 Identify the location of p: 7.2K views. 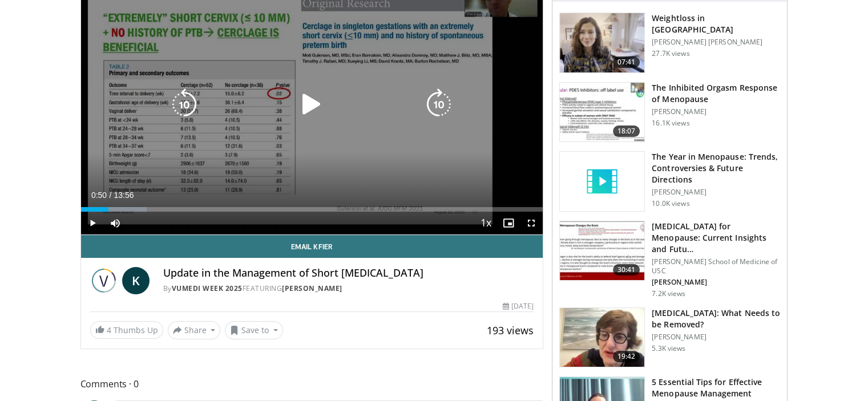
(668, 294).